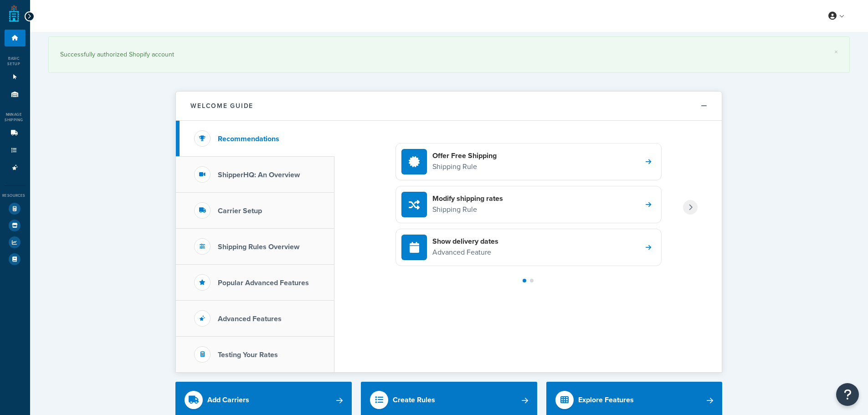 The width and height of the screenshot is (868, 415). What do you see at coordinates (258, 247) in the screenshot?
I see `h3: Shipping Rules Overview` at bounding box center [258, 247].